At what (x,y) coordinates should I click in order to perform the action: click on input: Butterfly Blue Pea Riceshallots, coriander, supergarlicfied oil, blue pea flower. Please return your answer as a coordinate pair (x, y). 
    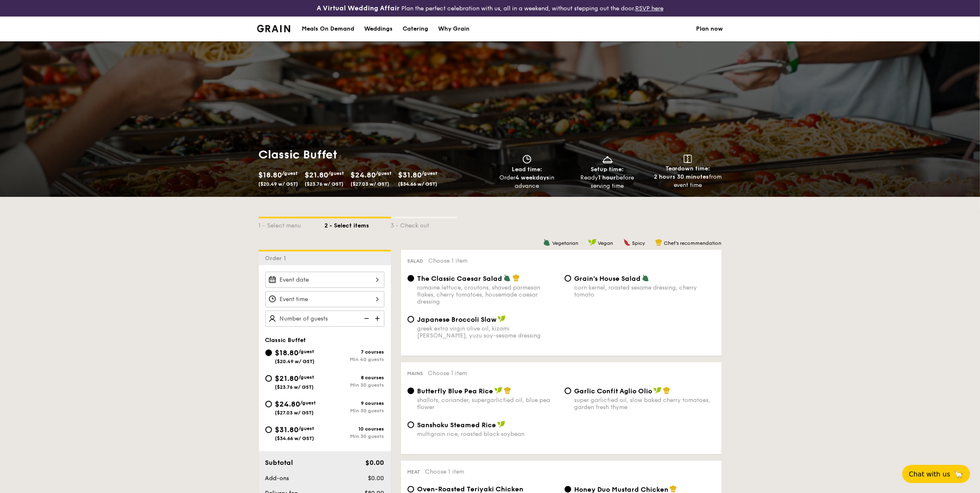
    Looking at the image, I should click on (411, 391).